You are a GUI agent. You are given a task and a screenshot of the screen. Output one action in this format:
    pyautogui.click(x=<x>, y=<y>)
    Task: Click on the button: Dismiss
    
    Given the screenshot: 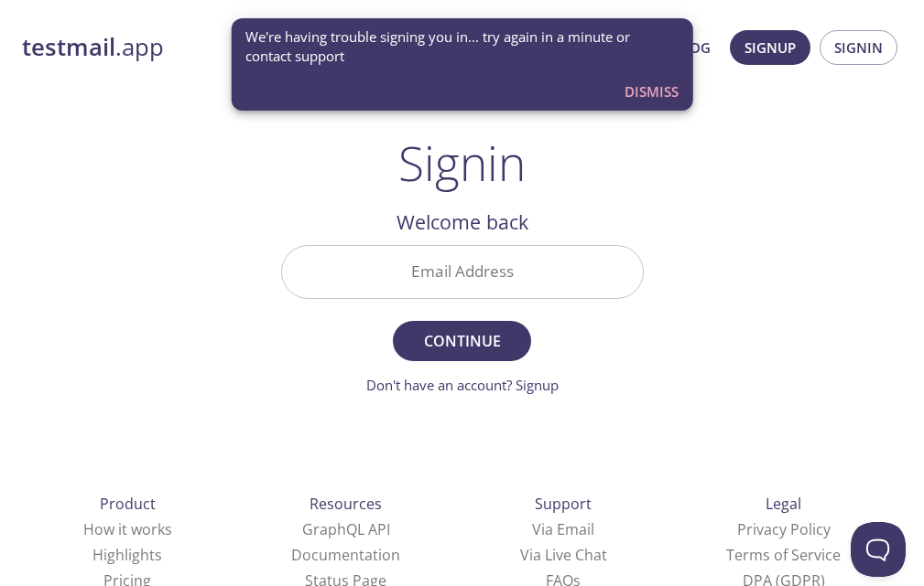 What is the action you would take?
    pyautogui.click(x=651, y=92)
    